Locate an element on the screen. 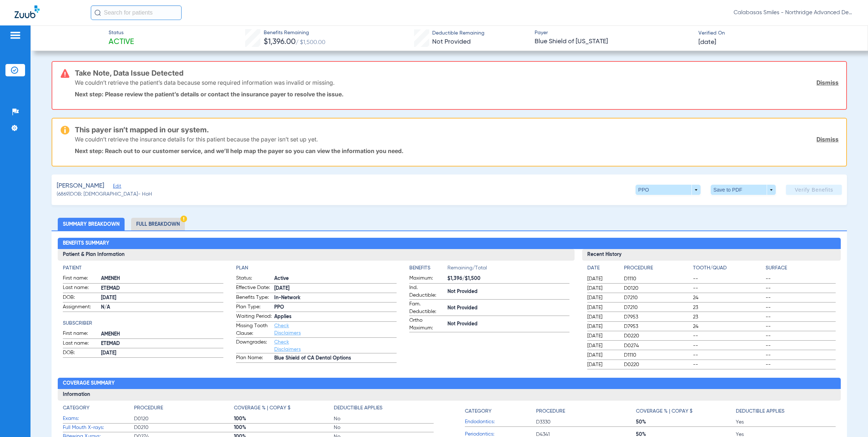  span: Waiting Period: is located at coordinates (254, 317).